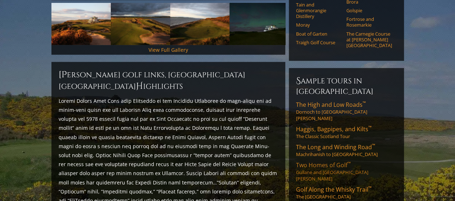 The height and width of the screenshot is (201, 455). I want to click on a: Moray, so click(319, 25).